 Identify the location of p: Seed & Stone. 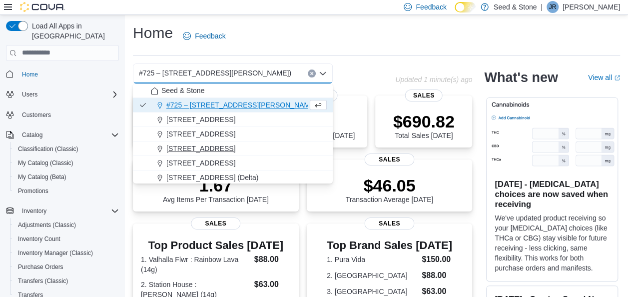
(515, 7).